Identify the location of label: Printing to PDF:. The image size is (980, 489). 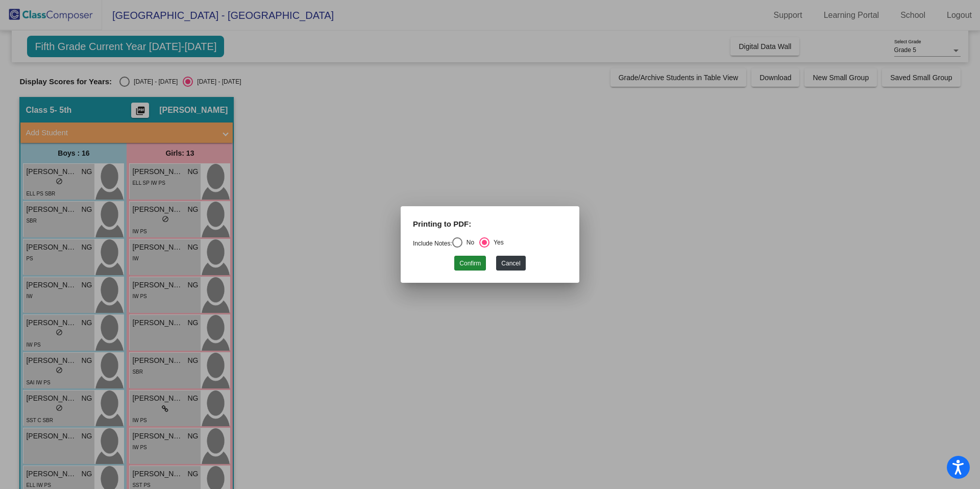
(442, 224).